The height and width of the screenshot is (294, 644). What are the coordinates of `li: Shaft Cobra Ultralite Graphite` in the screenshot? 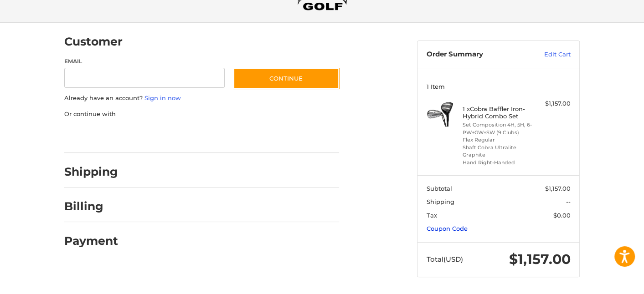 It's located at (497, 151).